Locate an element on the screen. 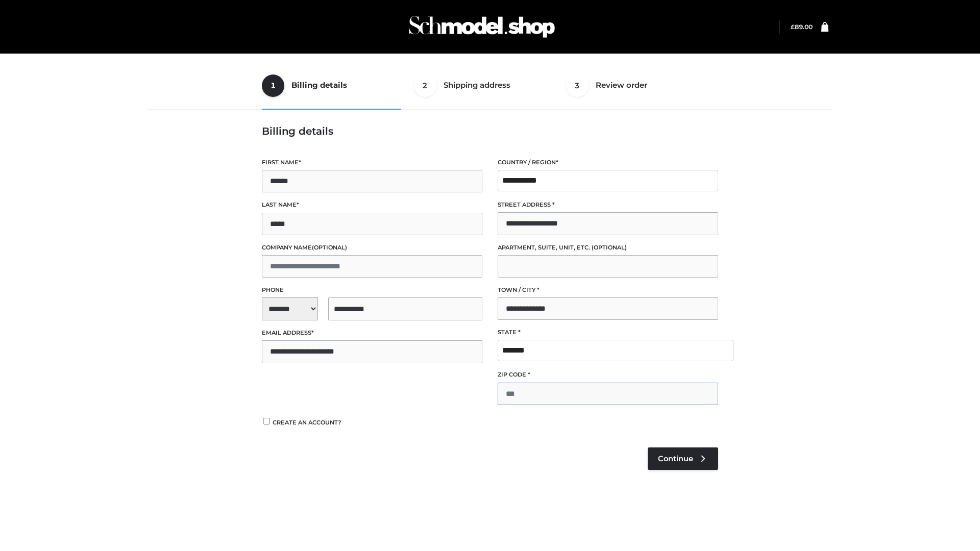  a: Schmodel Admin 964 is located at coordinates (482, 26).